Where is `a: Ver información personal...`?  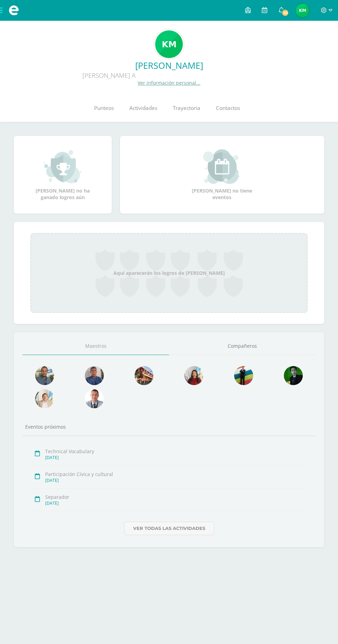 a: Ver información personal... is located at coordinates (169, 83).